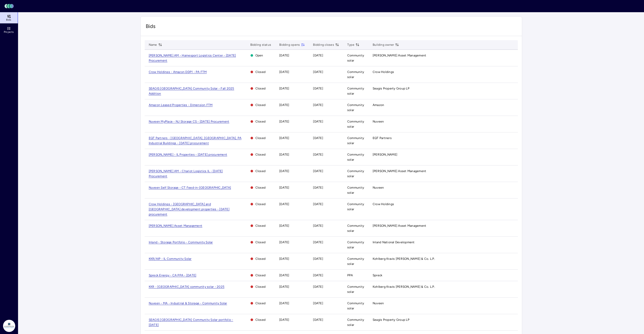  I want to click on a: Inland - Storage Portfolio - Community Solar, so click(181, 242).